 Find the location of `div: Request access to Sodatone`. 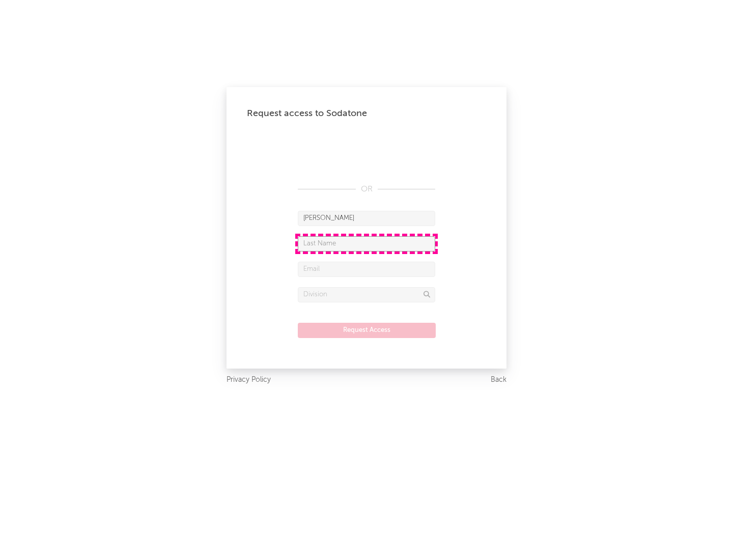

div: Request access to Sodatone is located at coordinates (366, 114).